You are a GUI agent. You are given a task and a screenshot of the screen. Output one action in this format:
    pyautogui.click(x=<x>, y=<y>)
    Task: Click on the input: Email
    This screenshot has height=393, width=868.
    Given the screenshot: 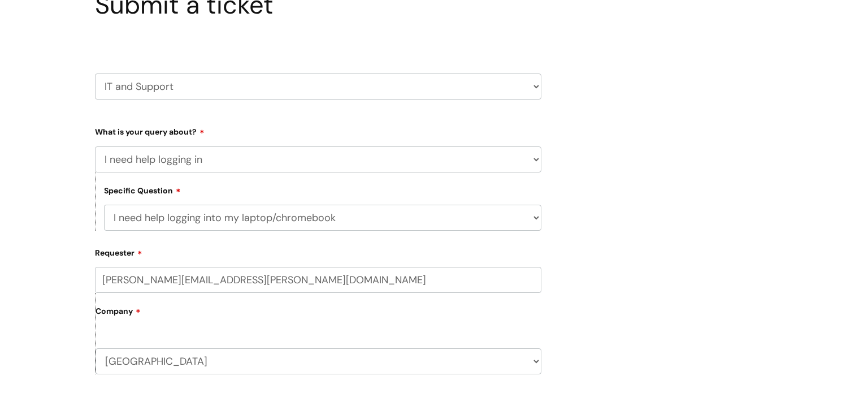 What is the action you would take?
    pyautogui.click(x=318, y=280)
    